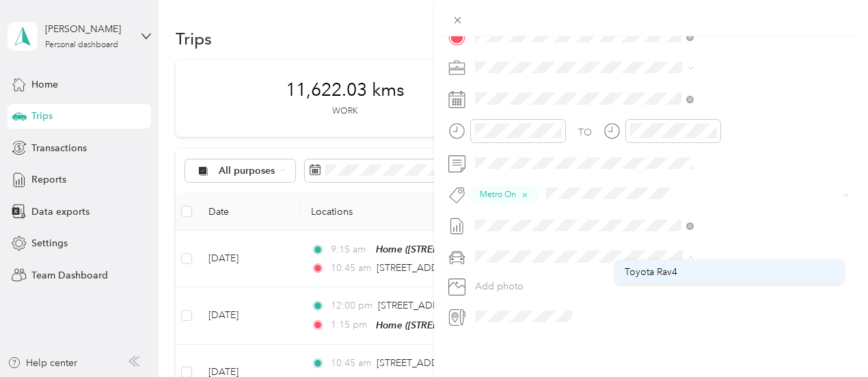 This screenshot has height=377, width=868. I want to click on button: Metro On, so click(504, 194).